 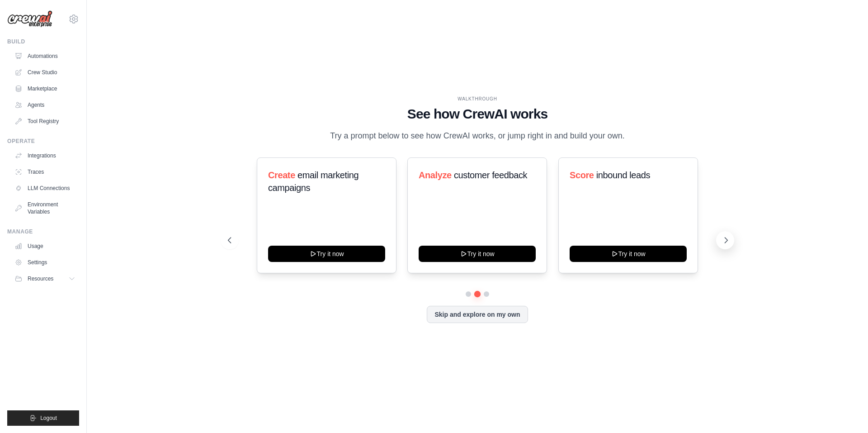 I want to click on a: Usage, so click(x=45, y=246).